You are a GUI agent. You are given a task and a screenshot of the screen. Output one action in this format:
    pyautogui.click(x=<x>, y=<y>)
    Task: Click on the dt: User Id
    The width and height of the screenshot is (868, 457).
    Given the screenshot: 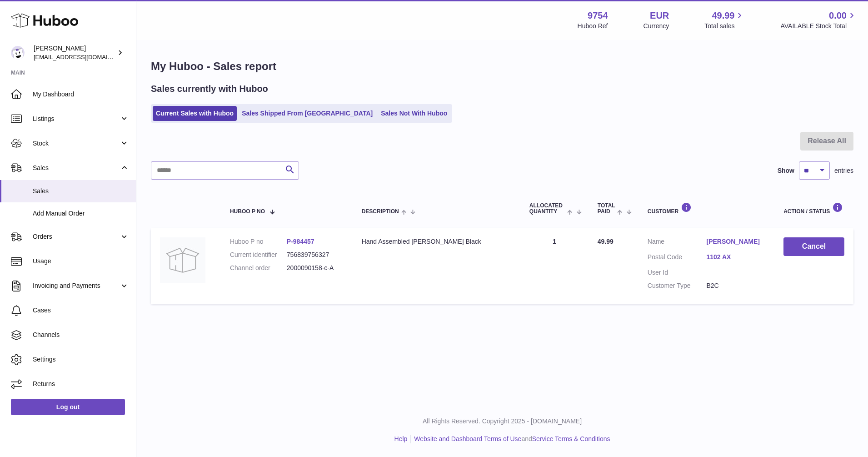 What is the action you would take?
    pyautogui.click(x=677, y=272)
    